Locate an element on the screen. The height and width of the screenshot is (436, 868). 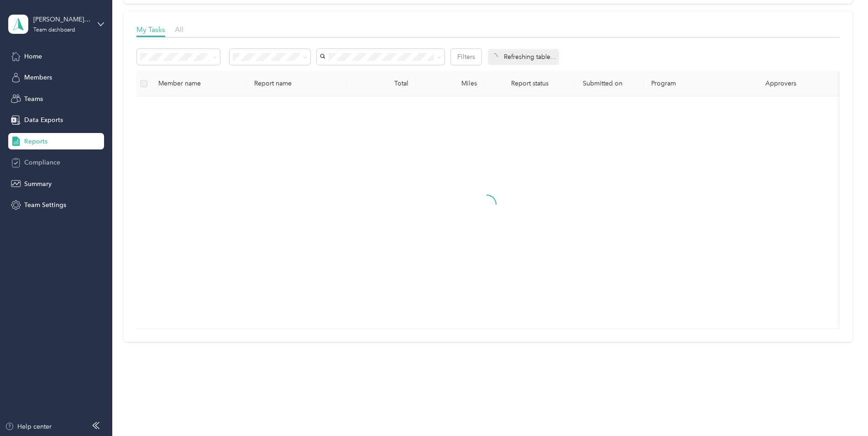
span: Team Settings is located at coordinates (45, 205).